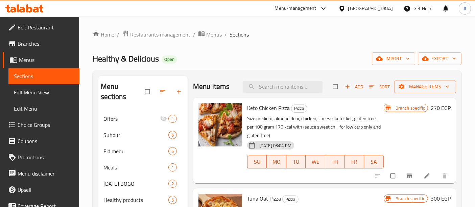 The height and width of the screenshot is (207, 475). I want to click on p: Size medium, almond flour, chicken, cheese, keto diet, gluten free, per 100 gram 170 kcal with (s..., so click(315, 127).